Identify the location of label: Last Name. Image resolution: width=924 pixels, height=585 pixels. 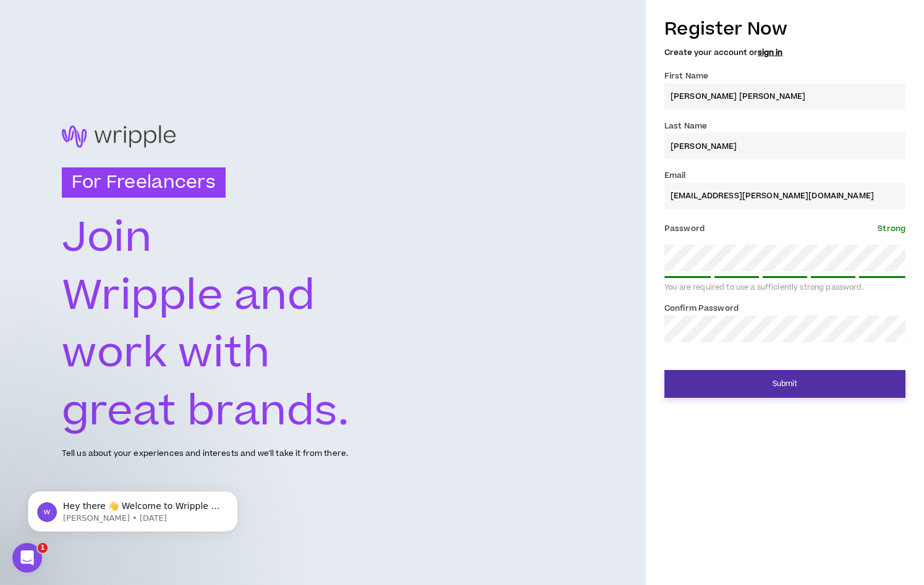
(685, 126).